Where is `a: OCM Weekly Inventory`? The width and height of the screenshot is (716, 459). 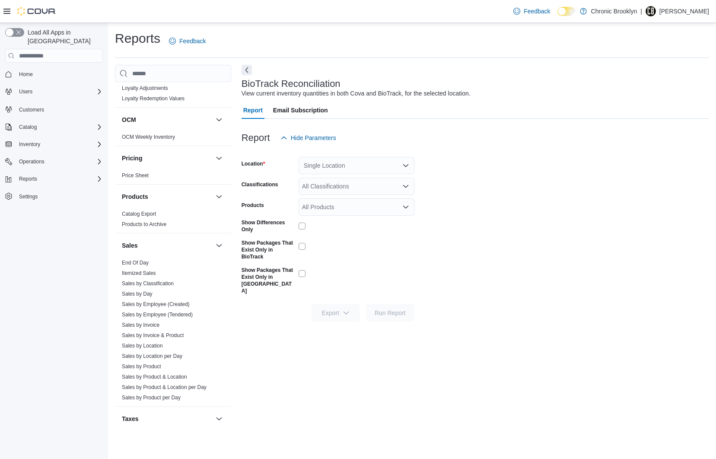 a: OCM Weekly Inventory is located at coordinates (148, 137).